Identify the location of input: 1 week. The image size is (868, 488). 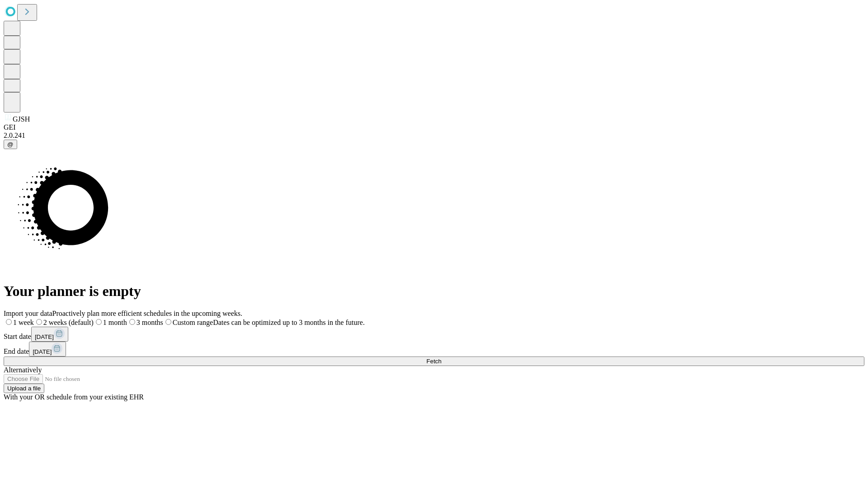
(8, 322).